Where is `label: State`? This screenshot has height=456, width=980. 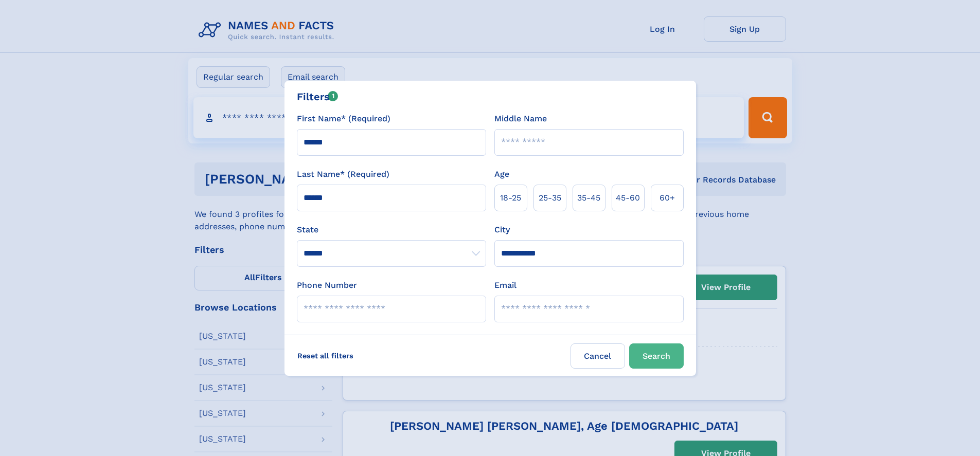 label: State is located at coordinates (391, 230).